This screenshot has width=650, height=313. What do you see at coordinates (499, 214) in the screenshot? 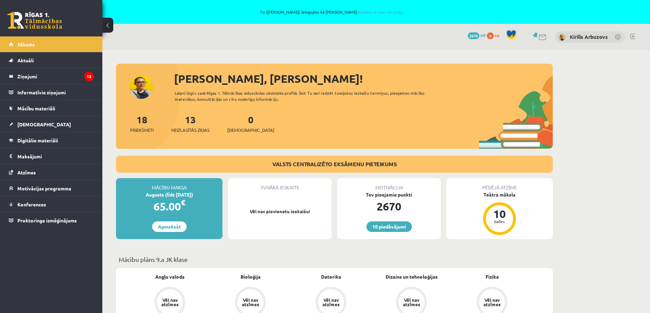
I see `a: Teātra māksla 10 balles` at bounding box center [499, 214].